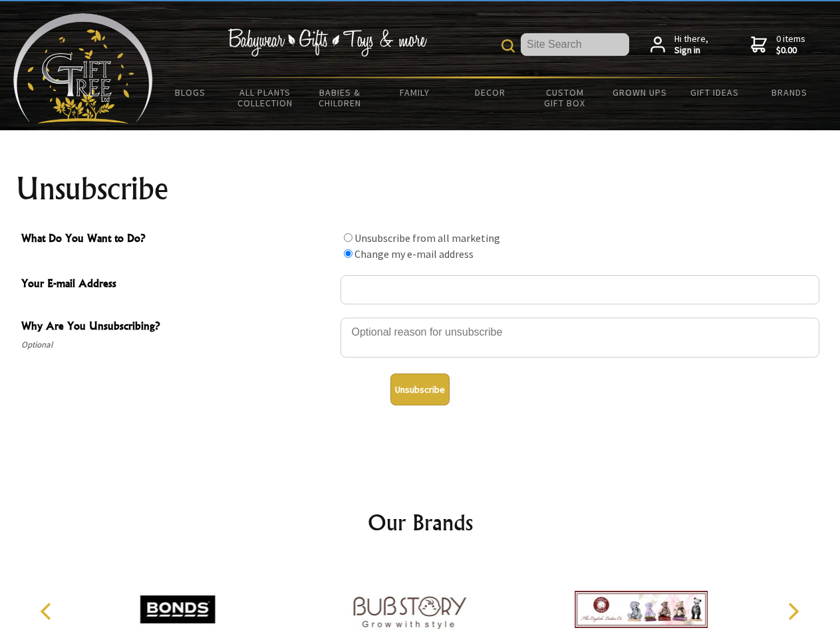 The width and height of the screenshot is (840, 638). Describe the element at coordinates (564, 98) in the screenshot. I see `a: Custom Gift Box` at that location.